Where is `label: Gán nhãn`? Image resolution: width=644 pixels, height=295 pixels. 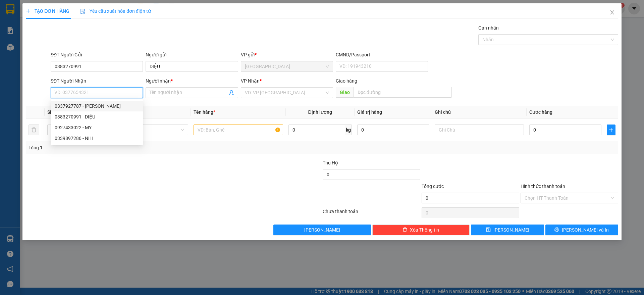
label: Gán nhãn is located at coordinates (489, 28).